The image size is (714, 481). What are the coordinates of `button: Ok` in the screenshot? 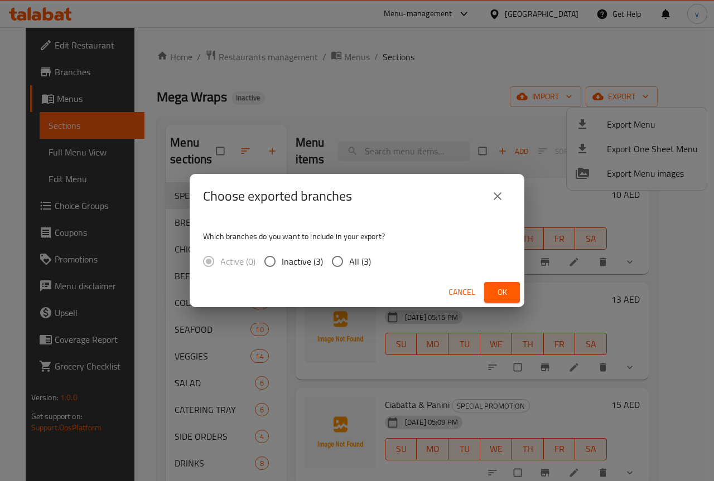 It's located at (502, 292).